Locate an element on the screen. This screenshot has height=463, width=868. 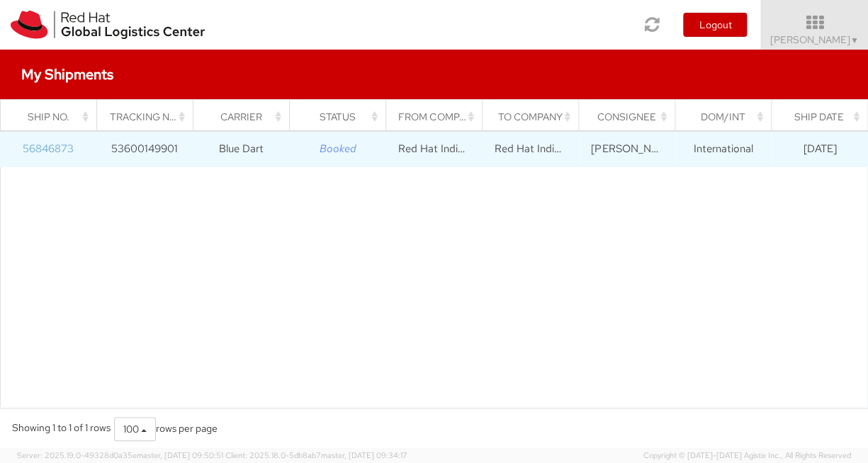
div: To Company is located at coordinates (533, 117).